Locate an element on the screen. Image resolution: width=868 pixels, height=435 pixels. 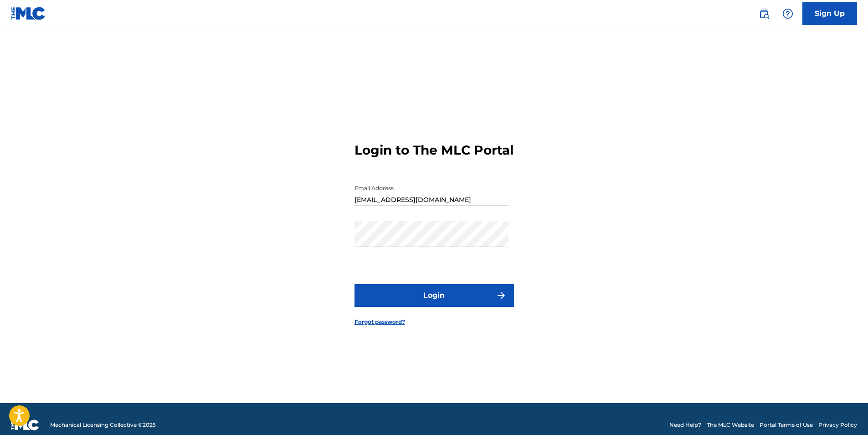
img: logo is located at coordinates (25, 425).